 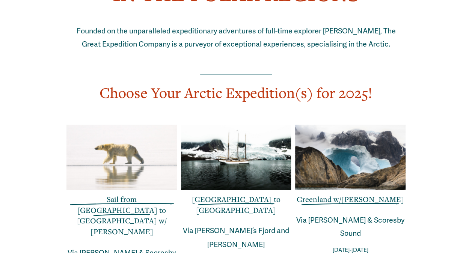 I want to click on span: Choose Your Arctic Expedition(s) for 2025!, so click(x=236, y=92).